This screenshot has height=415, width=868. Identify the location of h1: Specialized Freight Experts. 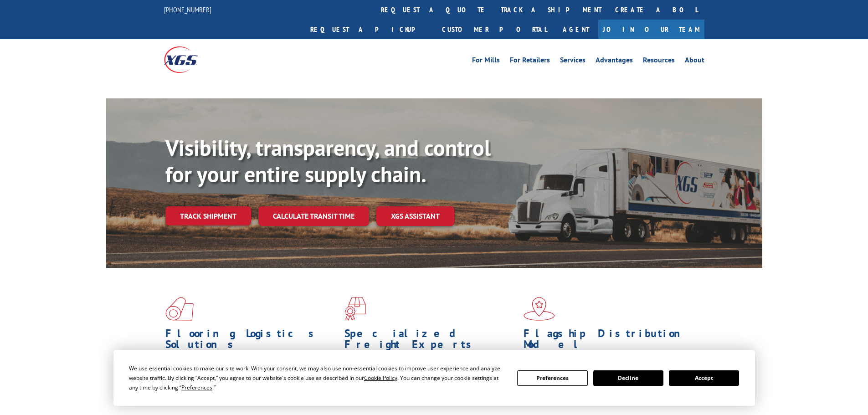
(431, 341).